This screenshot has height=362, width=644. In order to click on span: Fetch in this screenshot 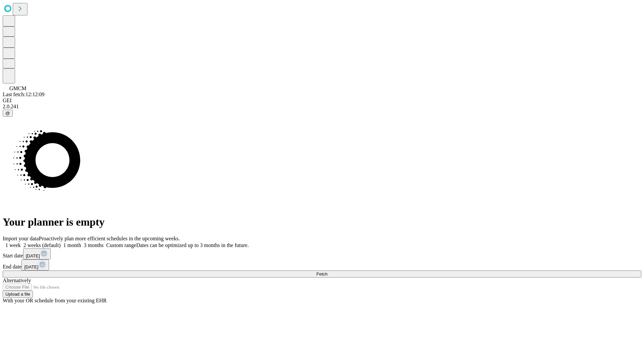, I will do `click(322, 274)`.